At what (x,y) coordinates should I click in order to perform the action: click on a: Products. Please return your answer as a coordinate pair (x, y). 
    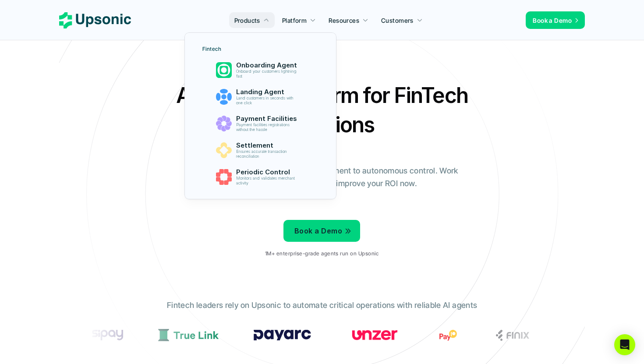
    Looking at the image, I should click on (252, 20).